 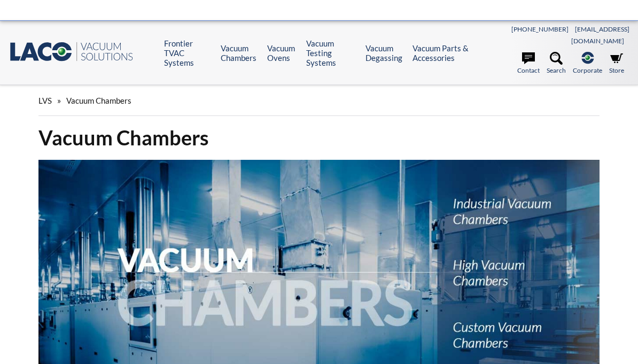 What do you see at coordinates (442, 53) in the screenshot?
I see `a: Vacuum Parts & Accessories` at bounding box center [442, 53].